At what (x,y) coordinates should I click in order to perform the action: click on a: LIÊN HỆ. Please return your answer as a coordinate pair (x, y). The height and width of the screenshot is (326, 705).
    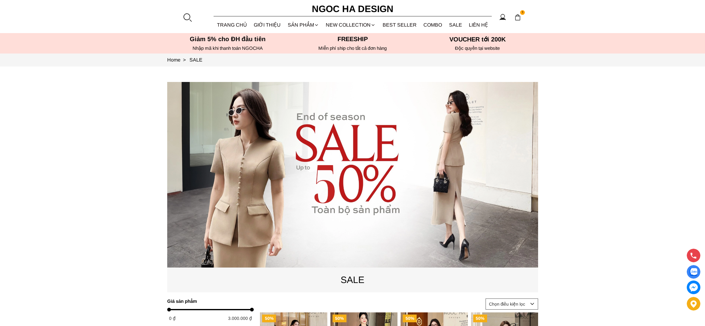
    Looking at the image, I should click on (478, 25).